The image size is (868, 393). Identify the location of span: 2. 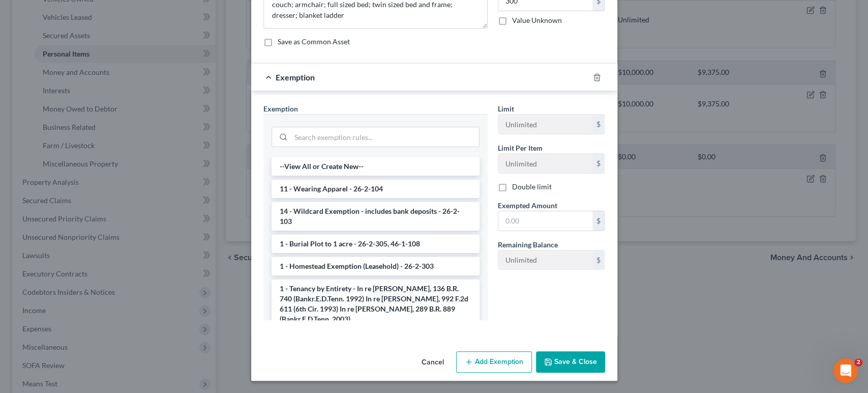
(859, 362).